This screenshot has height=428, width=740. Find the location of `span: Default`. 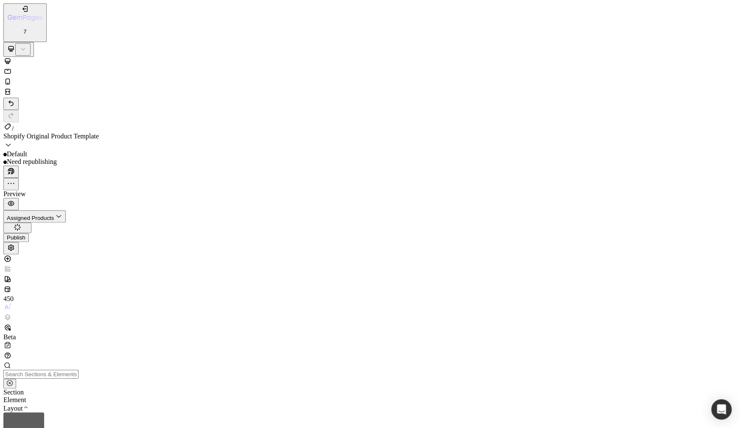

span: Default is located at coordinates (17, 154).